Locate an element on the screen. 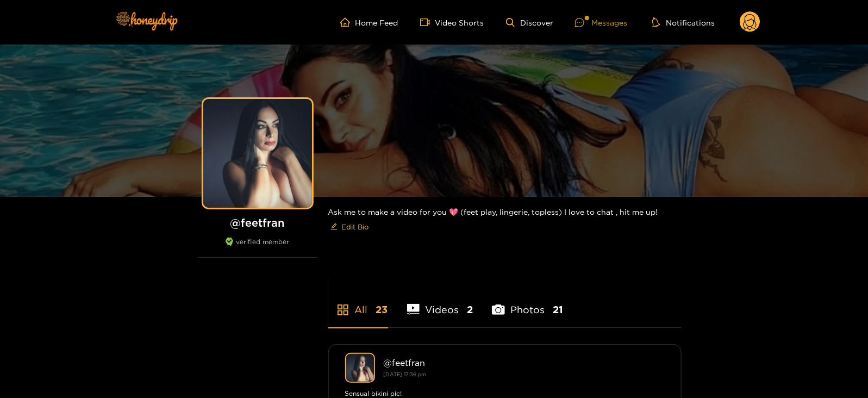 Image resolution: width=868 pixels, height=398 pixels. span: home is located at coordinates (348, 23).